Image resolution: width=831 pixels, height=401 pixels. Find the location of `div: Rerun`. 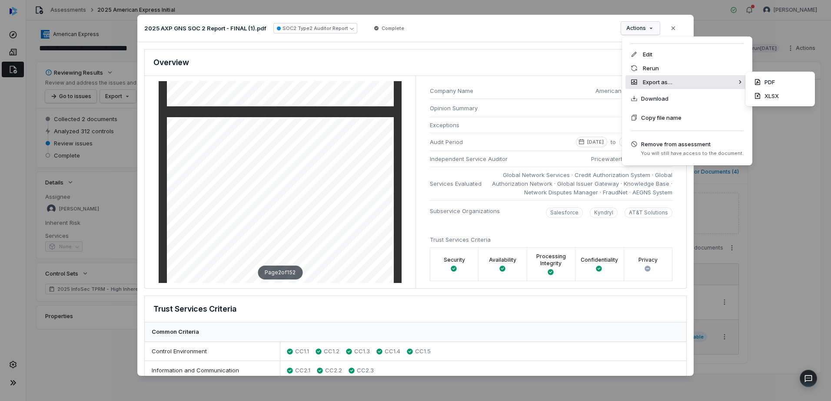

div: Rerun is located at coordinates (687, 68).